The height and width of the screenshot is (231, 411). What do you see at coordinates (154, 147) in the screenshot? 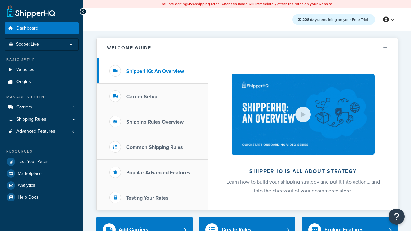
I see `h3: Common Shipping Rules` at bounding box center [154, 147].